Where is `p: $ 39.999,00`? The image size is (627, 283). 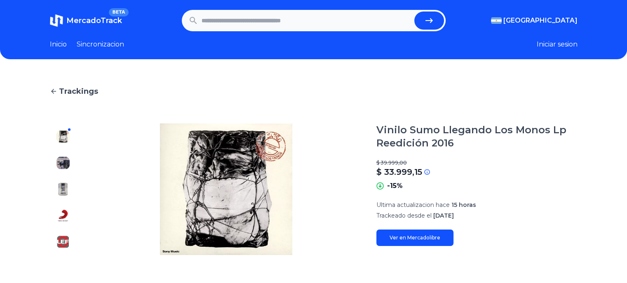 p: $ 39.999,00 is located at coordinates (477, 163).